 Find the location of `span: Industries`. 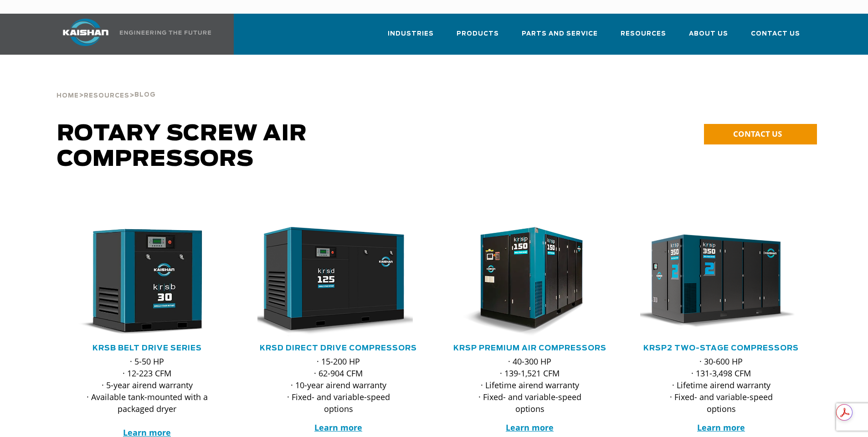

span: Industries is located at coordinates (410, 34).